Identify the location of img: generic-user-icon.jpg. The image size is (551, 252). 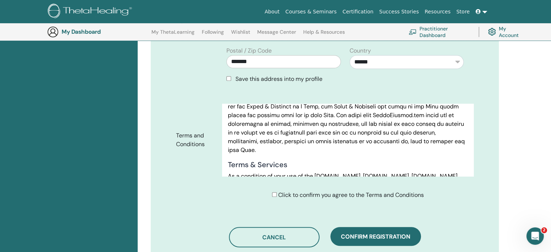
(53, 32).